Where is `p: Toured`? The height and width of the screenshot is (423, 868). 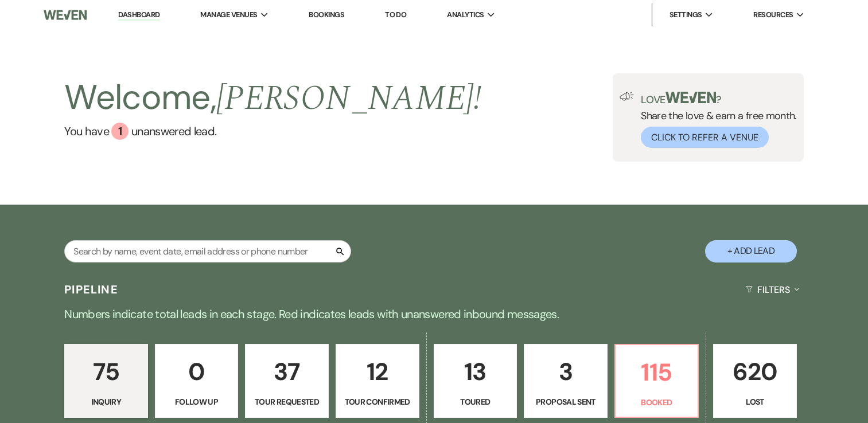 p: Toured is located at coordinates (476, 402).